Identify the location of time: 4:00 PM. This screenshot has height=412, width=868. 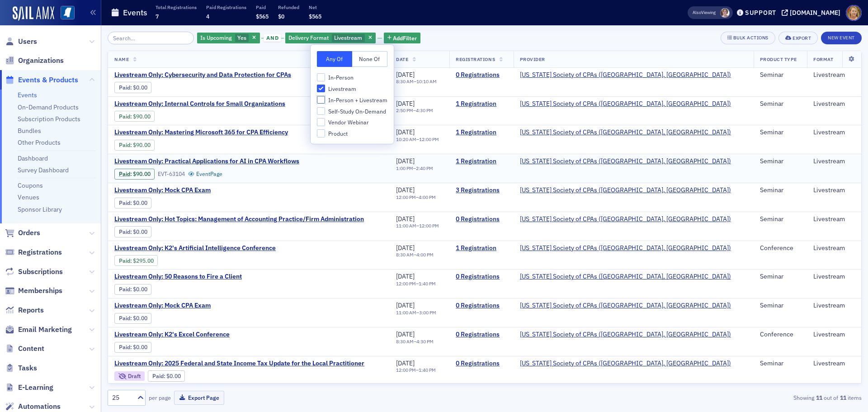
(425, 255).